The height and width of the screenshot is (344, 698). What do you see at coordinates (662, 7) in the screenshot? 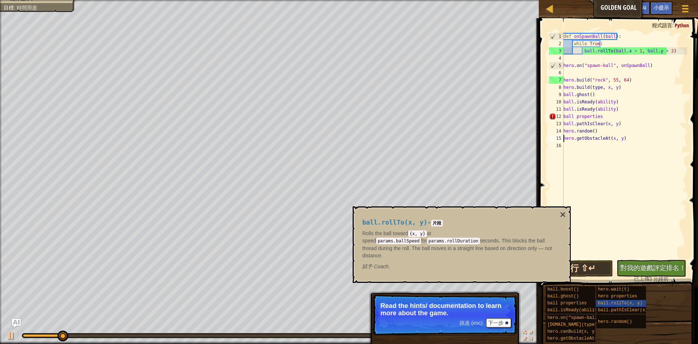
I see `span: 小提示` at bounding box center [662, 7].